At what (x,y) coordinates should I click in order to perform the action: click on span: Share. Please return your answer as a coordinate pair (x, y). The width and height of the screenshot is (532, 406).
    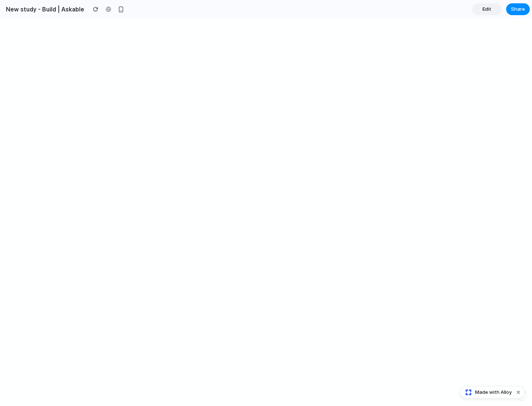
    Looking at the image, I should click on (518, 9).